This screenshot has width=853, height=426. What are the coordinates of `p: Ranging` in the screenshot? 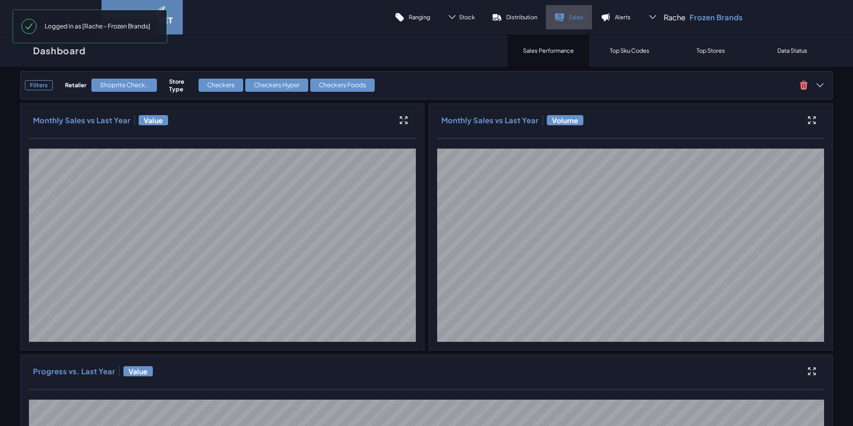 It's located at (419, 17).